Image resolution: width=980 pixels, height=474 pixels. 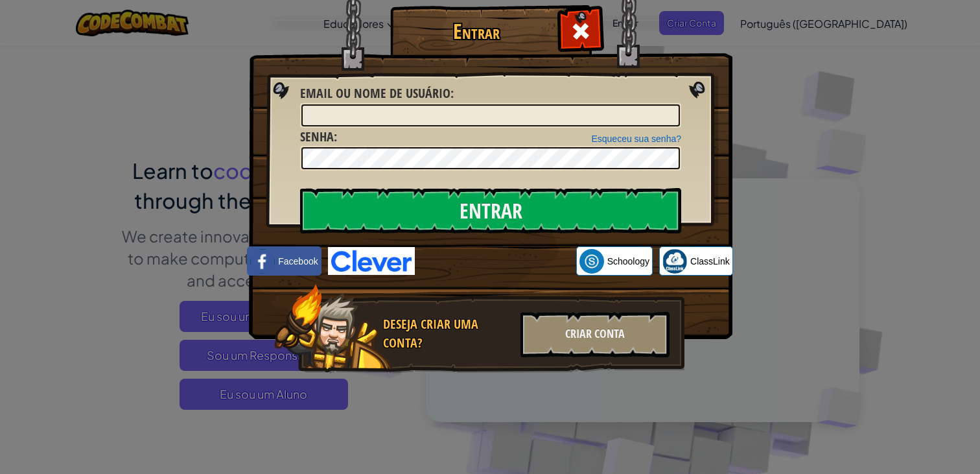 I want to click on h1: Entrar, so click(x=476, y=31).